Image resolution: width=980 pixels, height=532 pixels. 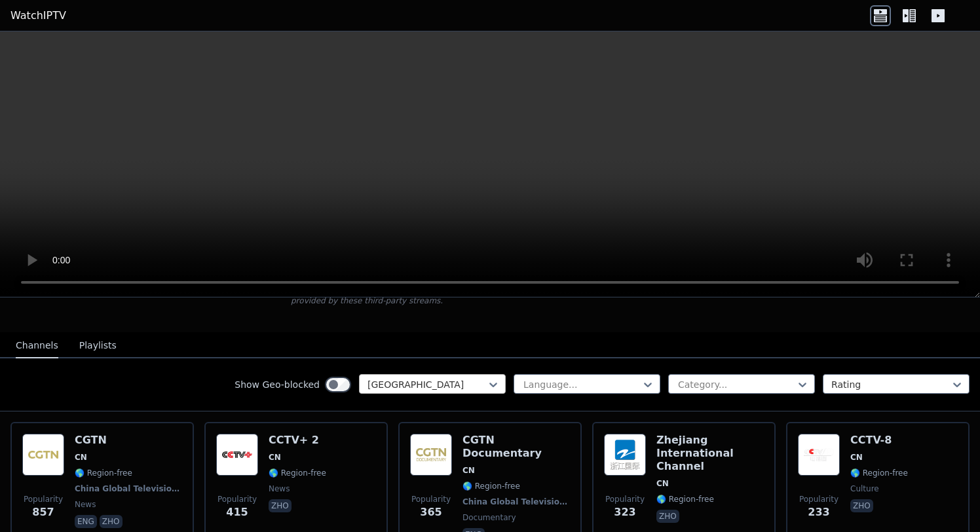 I want to click on img: CCTV-8, so click(x=819, y=454).